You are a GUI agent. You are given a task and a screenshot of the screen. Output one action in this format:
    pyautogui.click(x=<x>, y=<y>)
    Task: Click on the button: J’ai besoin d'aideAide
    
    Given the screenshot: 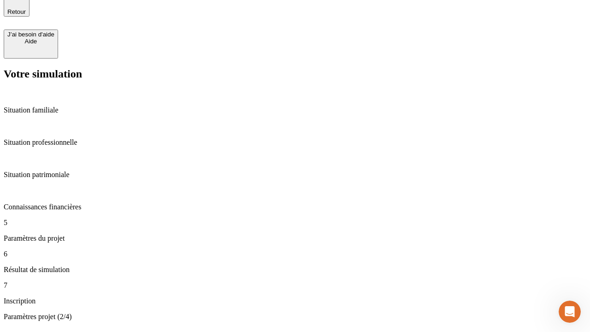 What is the action you would take?
    pyautogui.click(x=31, y=44)
    